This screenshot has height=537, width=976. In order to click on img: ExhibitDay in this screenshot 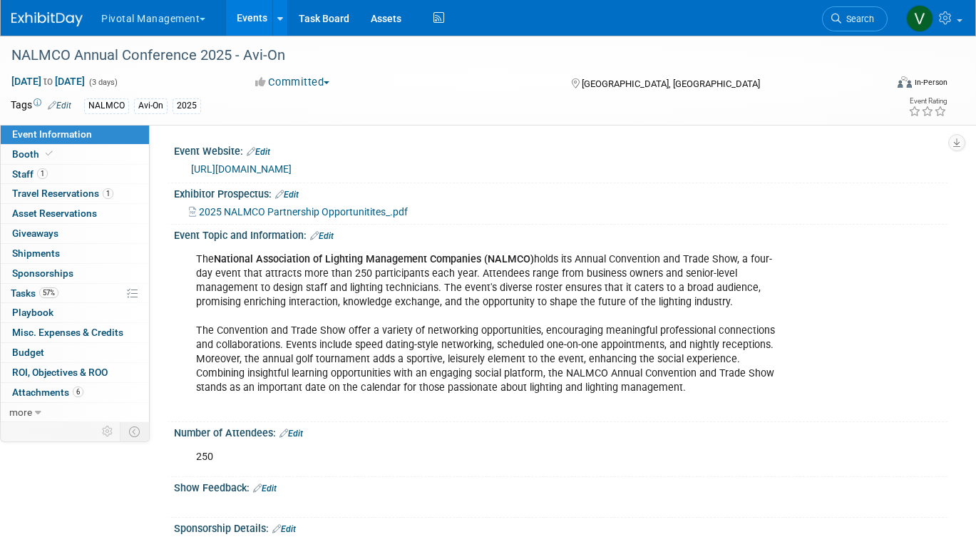, I will do `click(47, 19)`.